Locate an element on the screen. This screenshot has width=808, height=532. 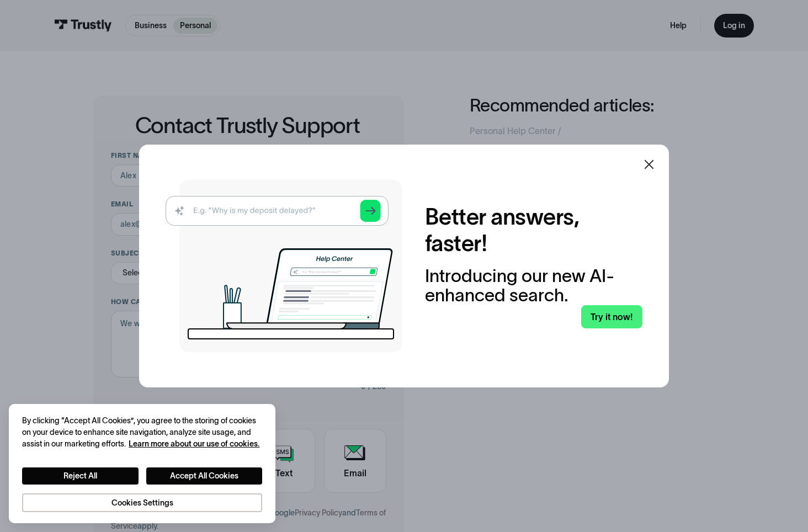
div: Privacy is located at coordinates (142, 463).